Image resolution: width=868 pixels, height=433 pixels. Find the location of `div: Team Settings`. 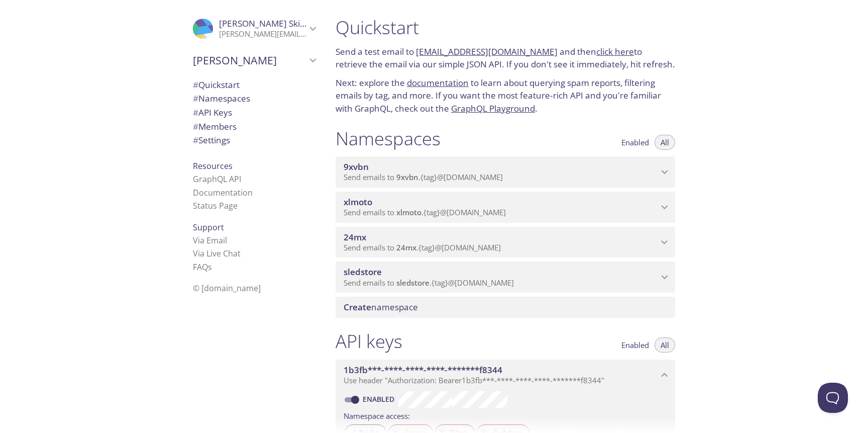

div: Team Settings is located at coordinates (255, 140).